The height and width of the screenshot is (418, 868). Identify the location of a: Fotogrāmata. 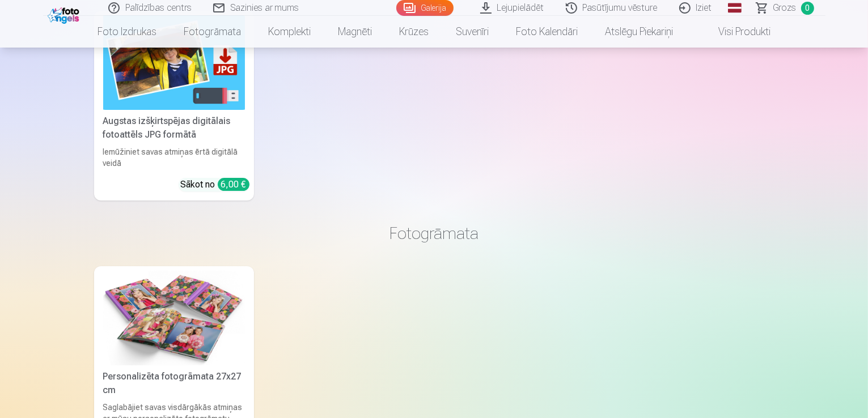
(212, 32).